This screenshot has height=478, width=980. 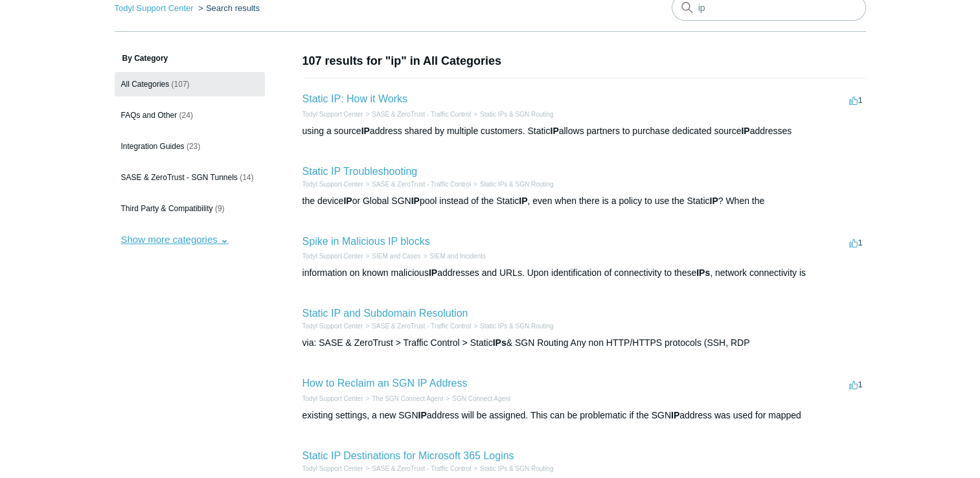 I want to click on a: Static IP Destinations for Microsoft 365 Logins, so click(x=408, y=455).